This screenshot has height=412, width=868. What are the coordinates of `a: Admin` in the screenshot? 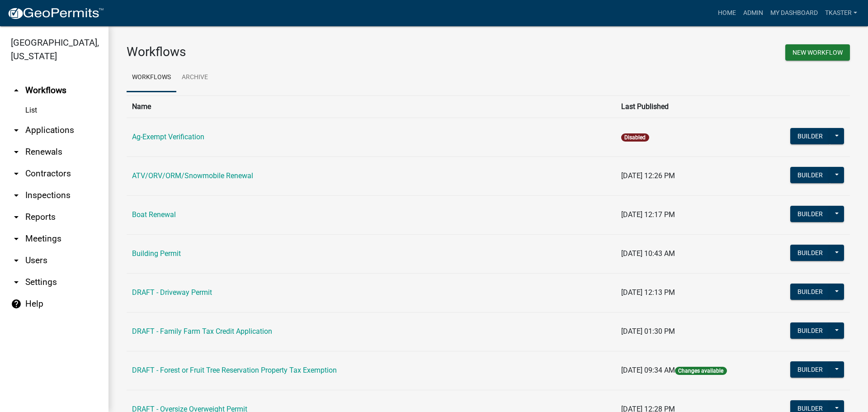 It's located at (753, 13).